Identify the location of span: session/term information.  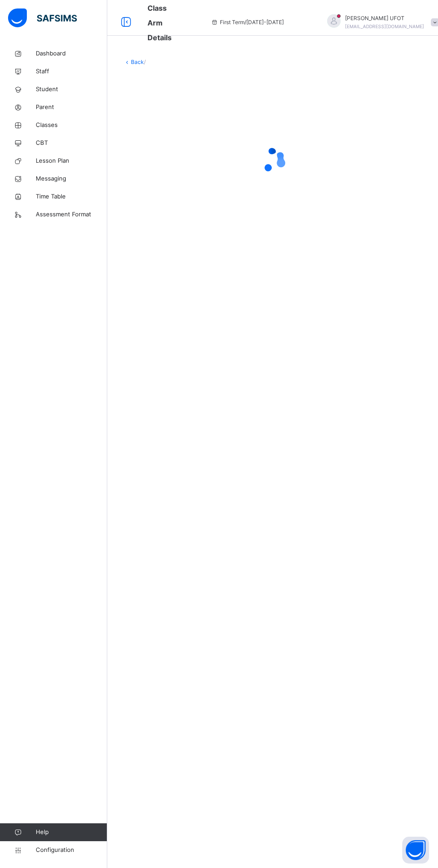
(247, 23).